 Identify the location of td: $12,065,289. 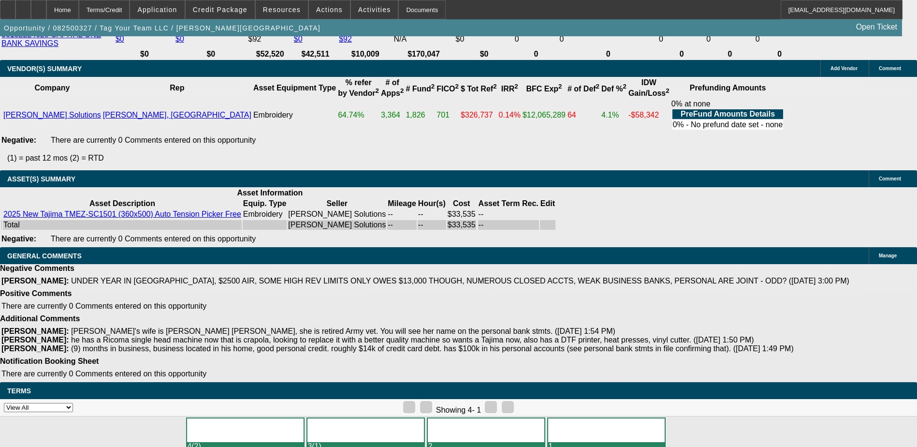
(544, 115).